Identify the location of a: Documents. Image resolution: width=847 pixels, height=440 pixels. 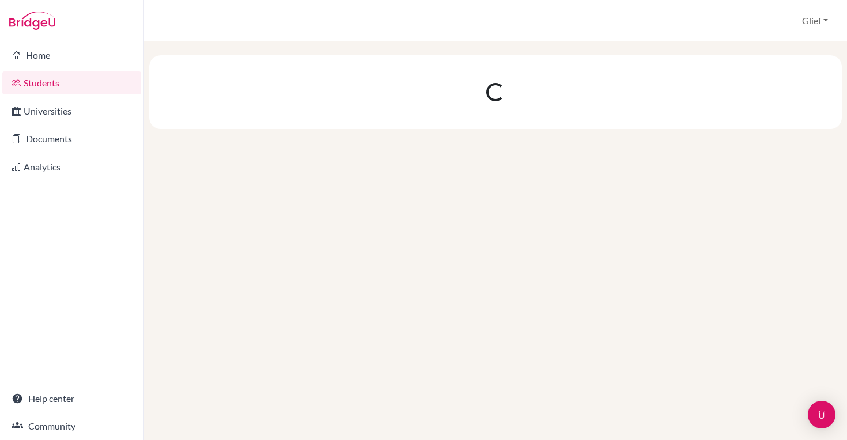
(71, 139).